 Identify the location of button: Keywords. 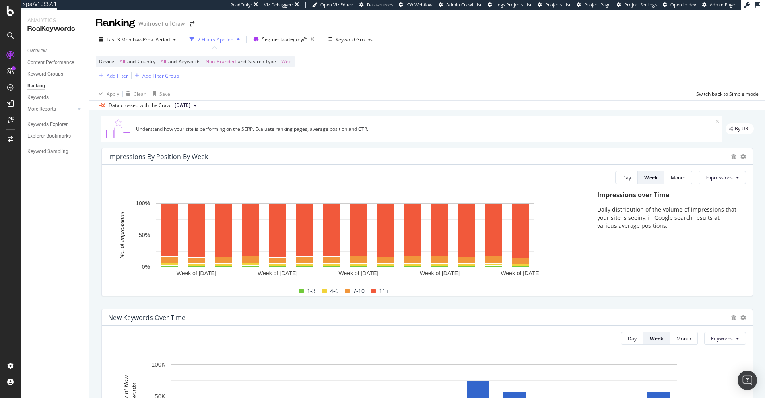
(725, 338).